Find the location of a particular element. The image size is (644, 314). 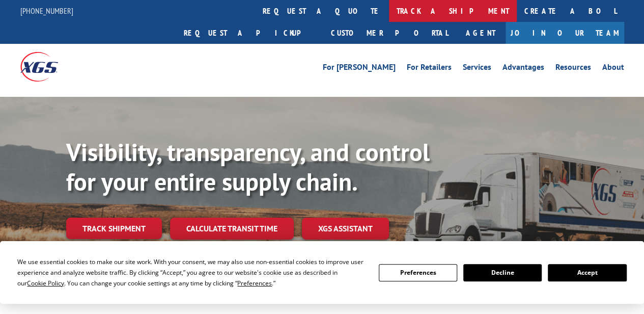

button: Decline is located at coordinates (503, 273).